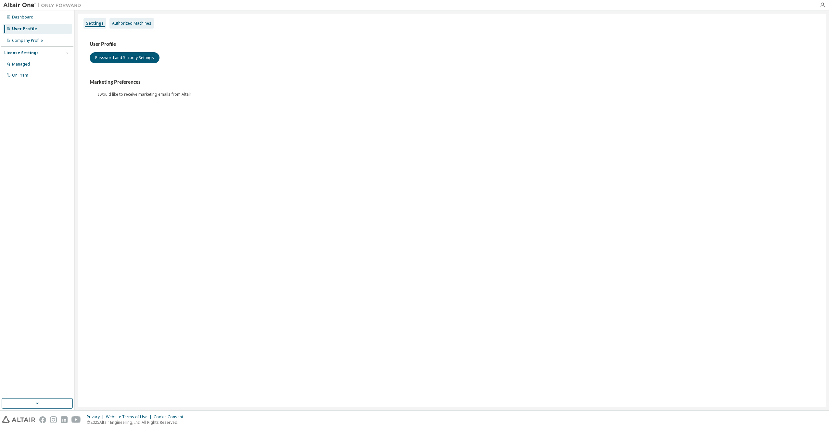  What do you see at coordinates (27, 41) in the screenshot?
I see `div: Company Profile` at bounding box center [27, 41].